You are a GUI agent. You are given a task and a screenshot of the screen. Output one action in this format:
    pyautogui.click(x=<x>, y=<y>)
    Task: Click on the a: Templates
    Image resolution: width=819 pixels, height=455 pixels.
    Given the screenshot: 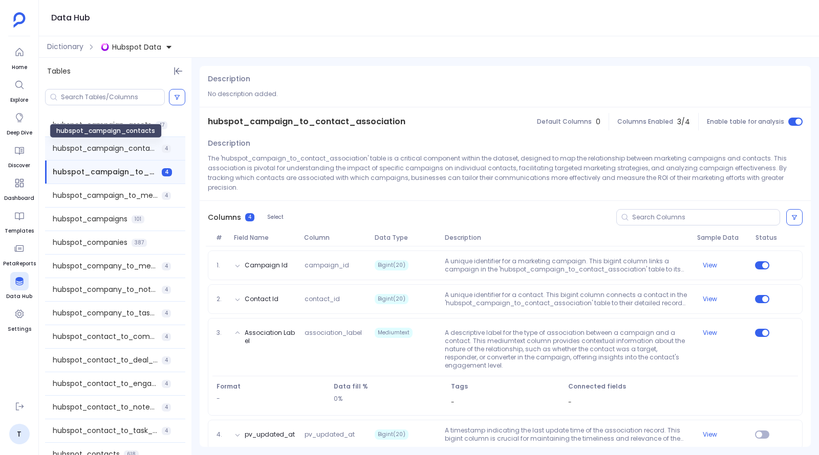 What is the action you would take?
    pyautogui.click(x=19, y=221)
    